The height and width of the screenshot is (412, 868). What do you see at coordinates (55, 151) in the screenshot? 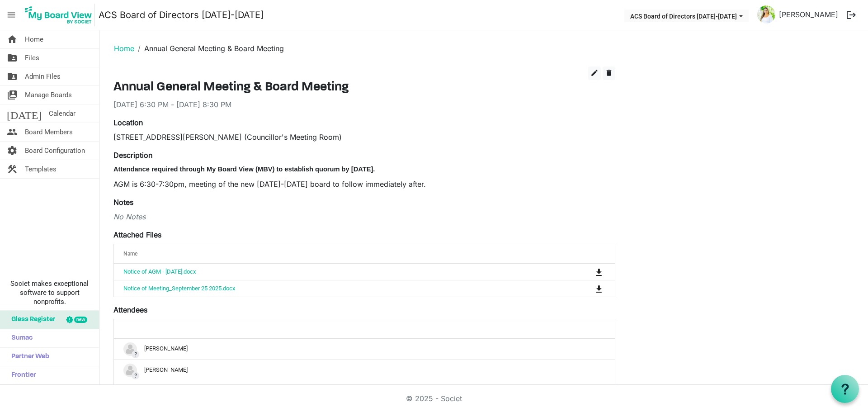
I see `span: Board Configuration` at bounding box center [55, 151].